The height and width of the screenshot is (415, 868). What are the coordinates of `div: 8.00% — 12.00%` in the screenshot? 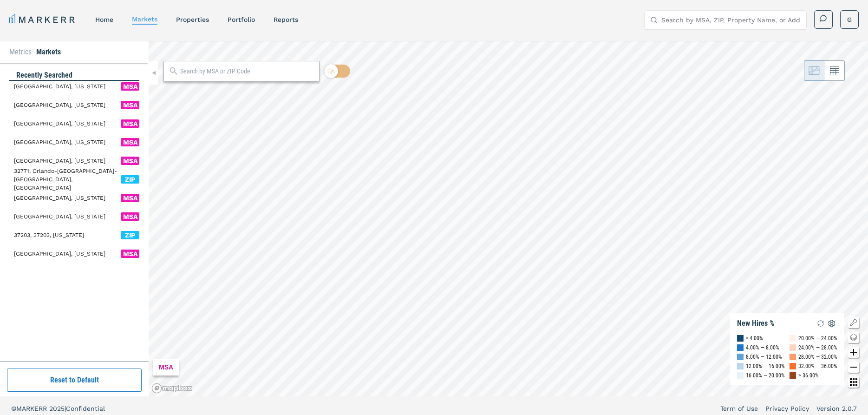 It's located at (764, 357).